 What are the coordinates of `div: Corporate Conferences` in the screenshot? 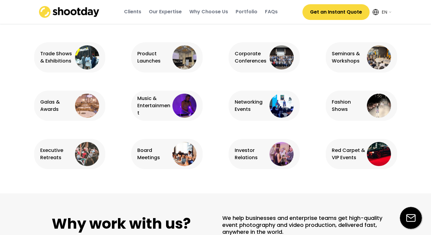 It's located at (251, 58).